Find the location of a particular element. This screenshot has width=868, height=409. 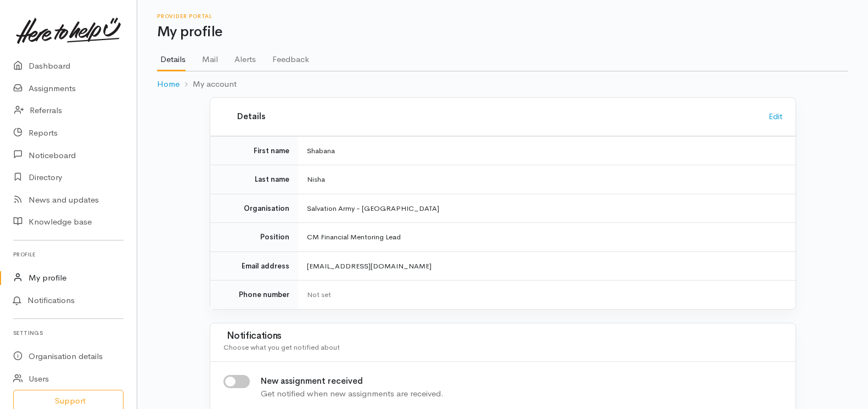

h6: Profile is located at coordinates (68, 254).